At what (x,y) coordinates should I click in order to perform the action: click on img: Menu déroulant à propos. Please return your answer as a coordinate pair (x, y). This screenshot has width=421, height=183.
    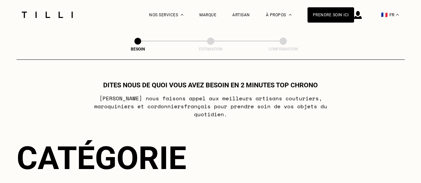
    Looking at the image, I should click on (290, 15).